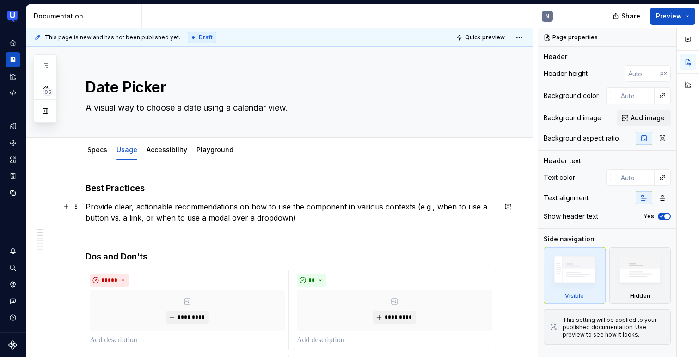  Describe the element at coordinates (115, 188) in the screenshot. I see `strong: Best Practices` at that location.